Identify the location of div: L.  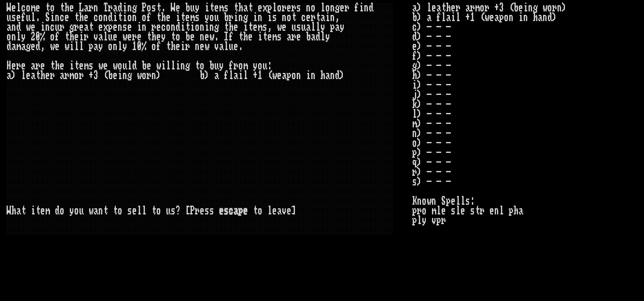
(81, 8).